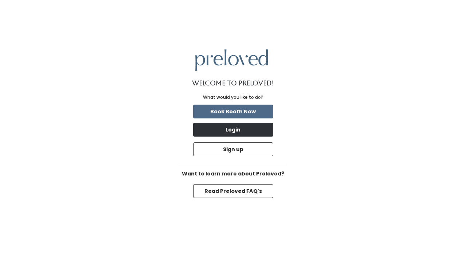  I want to click on button: Sign up, so click(233, 150).